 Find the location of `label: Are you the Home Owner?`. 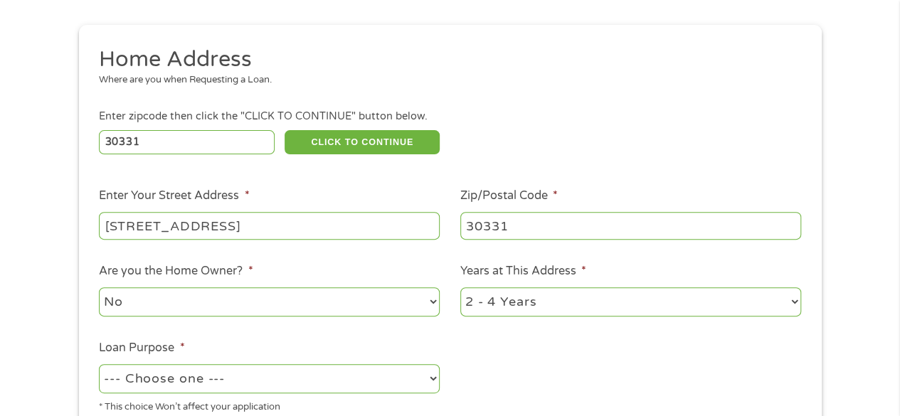

label: Are you the Home Owner? is located at coordinates (176, 271).